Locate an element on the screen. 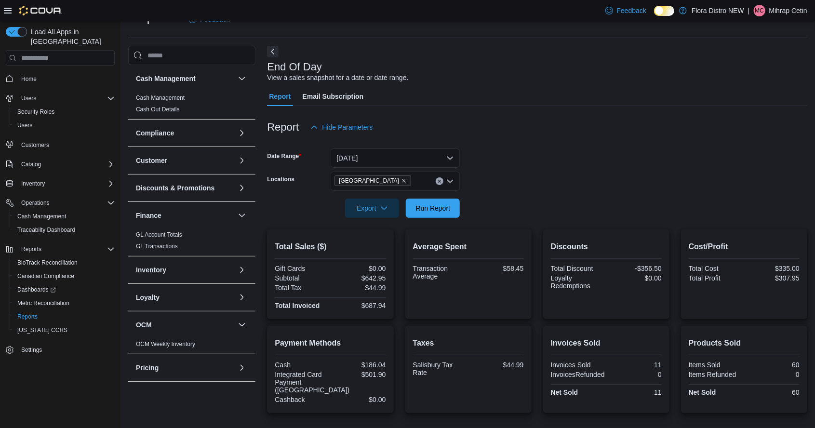 This screenshot has width=815, height=428. button: Compliance is located at coordinates (185, 133).